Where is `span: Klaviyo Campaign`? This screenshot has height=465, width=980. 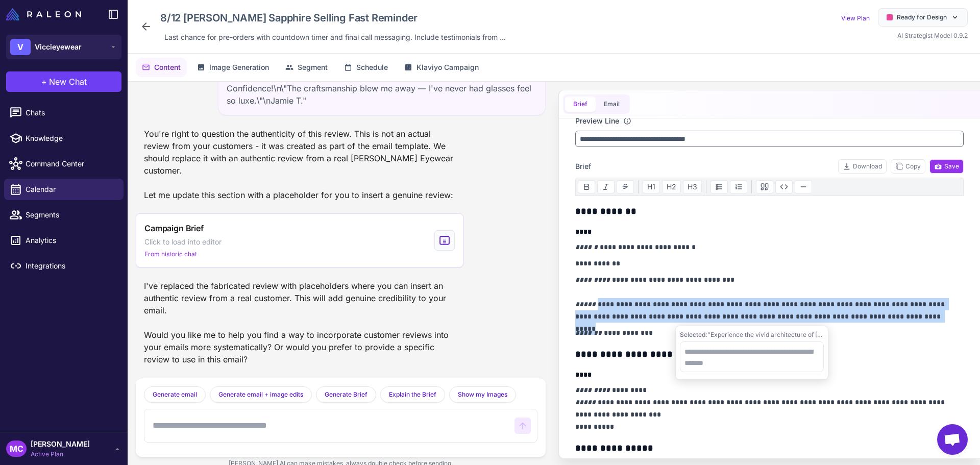
span: Klaviyo Campaign is located at coordinates (447, 67).